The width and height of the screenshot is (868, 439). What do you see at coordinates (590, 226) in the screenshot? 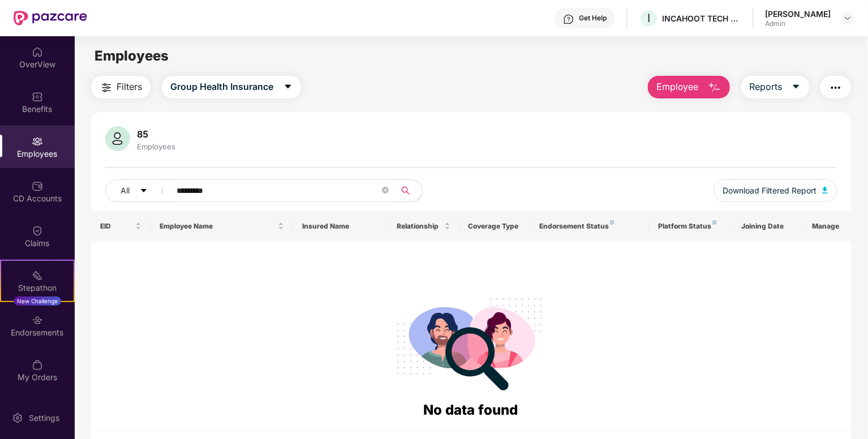
I see `div: Endorsement Status` at bounding box center [590, 226].